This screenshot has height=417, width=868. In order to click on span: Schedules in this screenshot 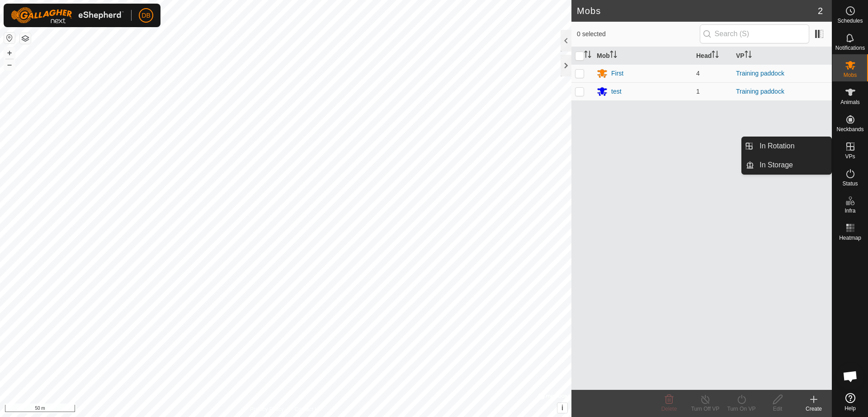, I will do `click(850, 21)`.